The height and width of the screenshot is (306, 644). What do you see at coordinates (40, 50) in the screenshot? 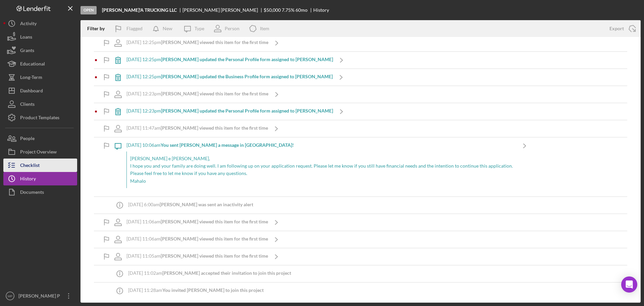
I see `button: Grants` at bounding box center [40, 50].